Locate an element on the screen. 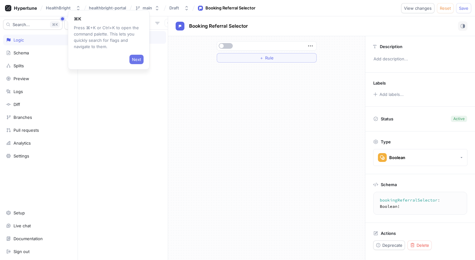 The image size is (475, 260). button: Reset is located at coordinates (445, 8).